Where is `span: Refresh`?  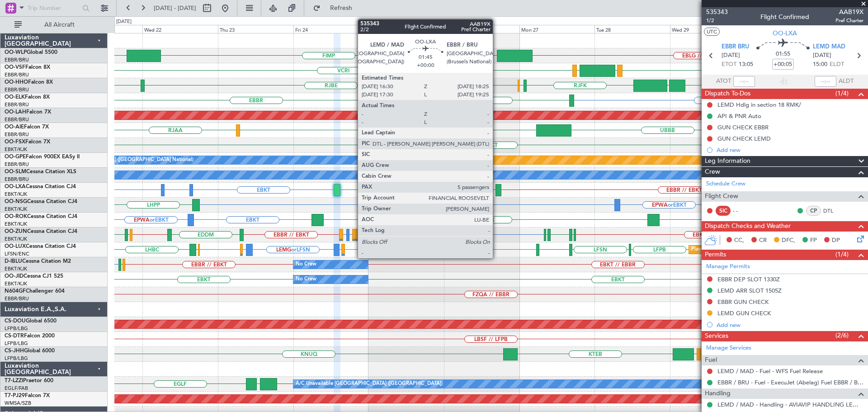 span: Refresh is located at coordinates (341, 8).